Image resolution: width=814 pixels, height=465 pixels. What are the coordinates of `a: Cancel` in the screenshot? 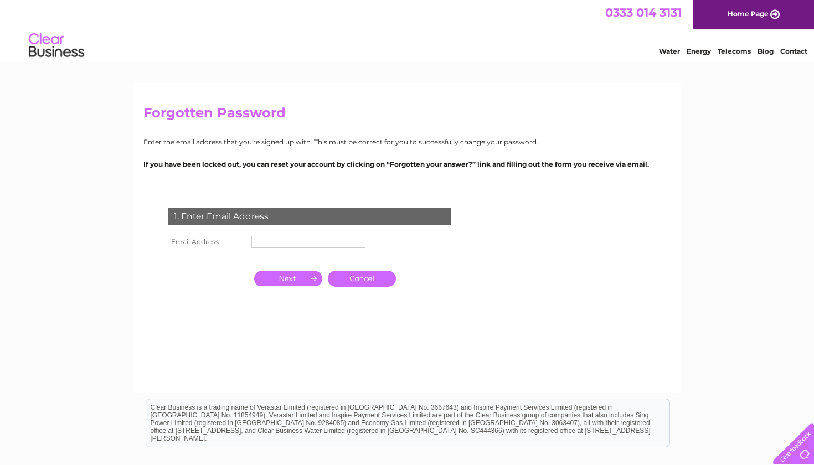 It's located at (362, 279).